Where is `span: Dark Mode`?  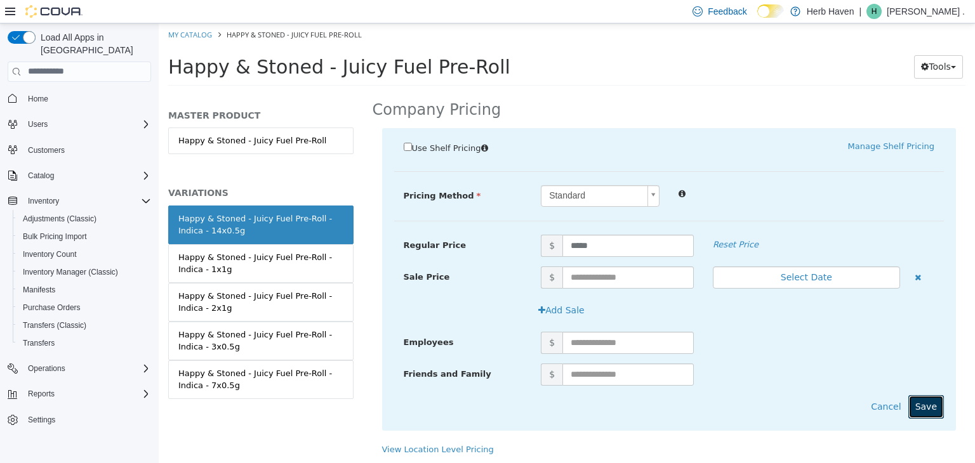 span: Dark Mode is located at coordinates (757, 18).